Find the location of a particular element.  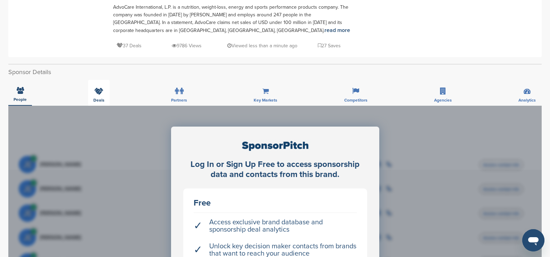

div: Free is located at coordinates (275, 203).